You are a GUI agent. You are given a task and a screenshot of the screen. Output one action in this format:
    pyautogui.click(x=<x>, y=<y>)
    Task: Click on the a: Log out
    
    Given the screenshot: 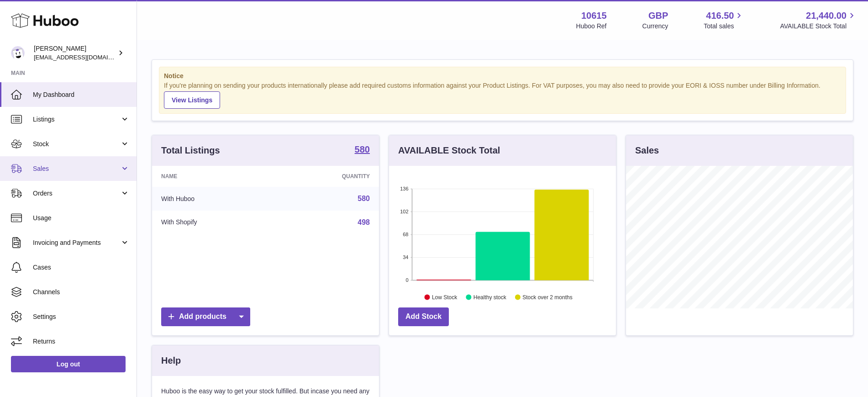 What is the action you would take?
    pyautogui.click(x=68, y=364)
    